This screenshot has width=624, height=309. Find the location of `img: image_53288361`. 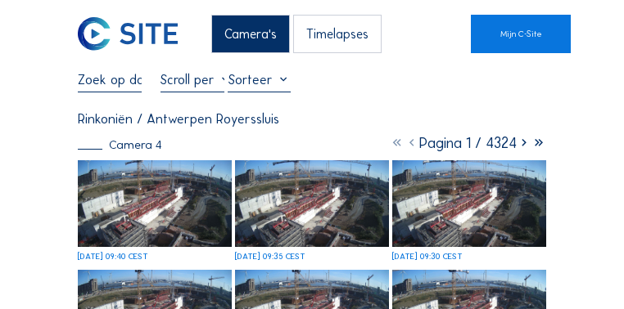

img: image_53288361 is located at coordinates (155, 204).